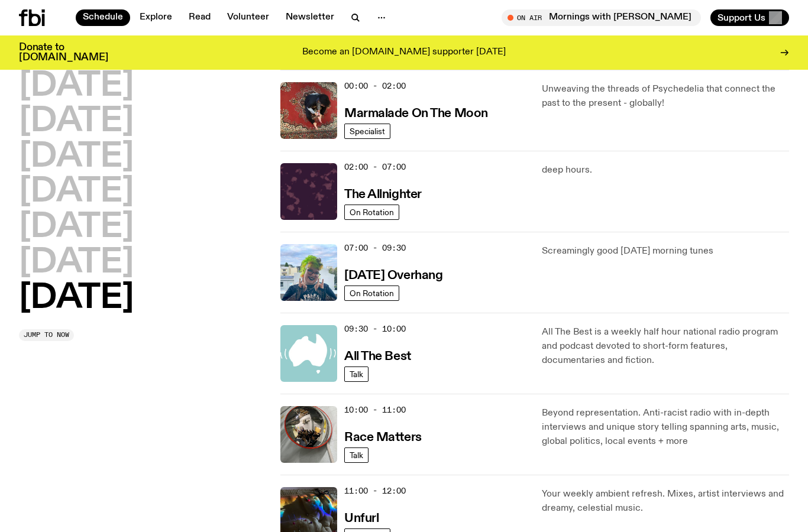 This screenshot has height=532, width=808. What do you see at coordinates (309, 434) in the screenshot?
I see `a: A photo of the Race Matters team taken in a rear view or "blindside" mirror. A bunch of people of...` at bounding box center [309, 434].